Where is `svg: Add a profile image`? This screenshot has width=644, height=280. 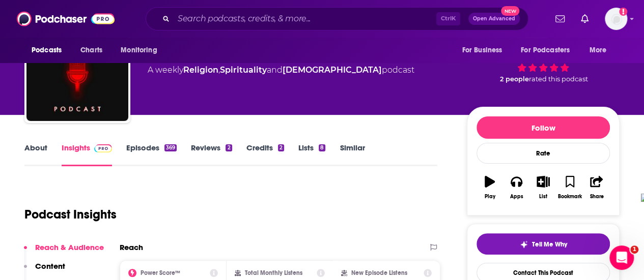 svg: Add a profile image is located at coordinates (623, 12).